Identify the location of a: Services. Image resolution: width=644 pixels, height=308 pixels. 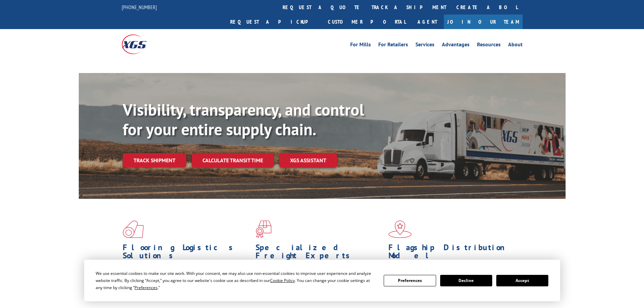
(425, 46).